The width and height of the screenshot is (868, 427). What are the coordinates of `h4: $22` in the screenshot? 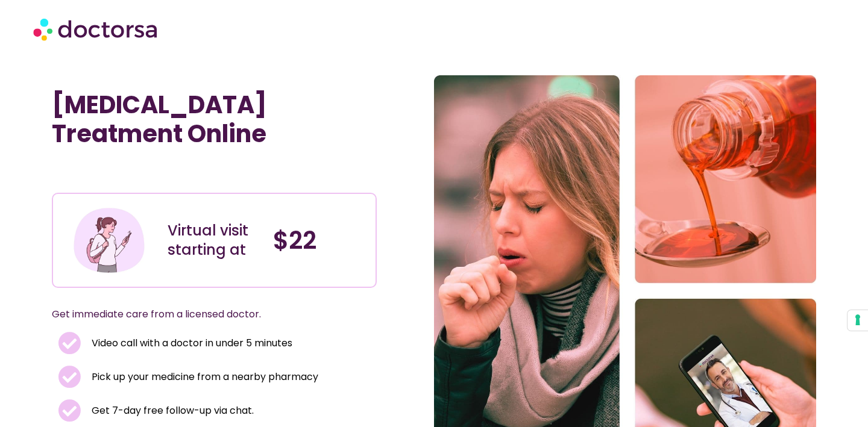 It's located at (320, 240).